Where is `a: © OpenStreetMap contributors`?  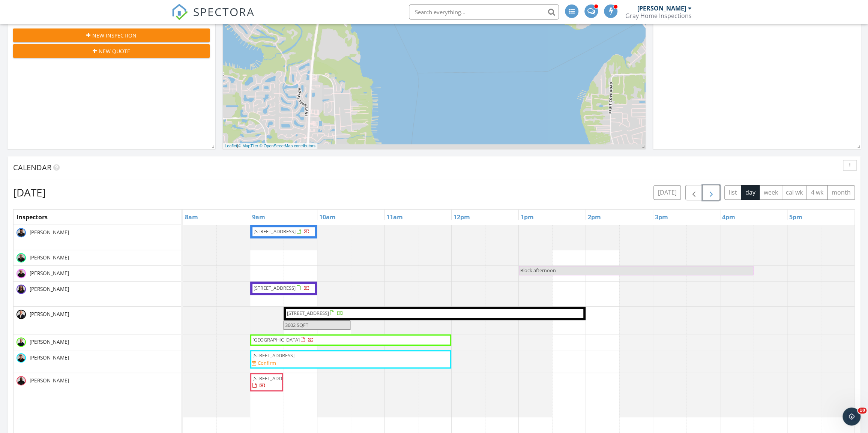 a: © OpenStreetMap contributors is located at coordinates (287, 146).